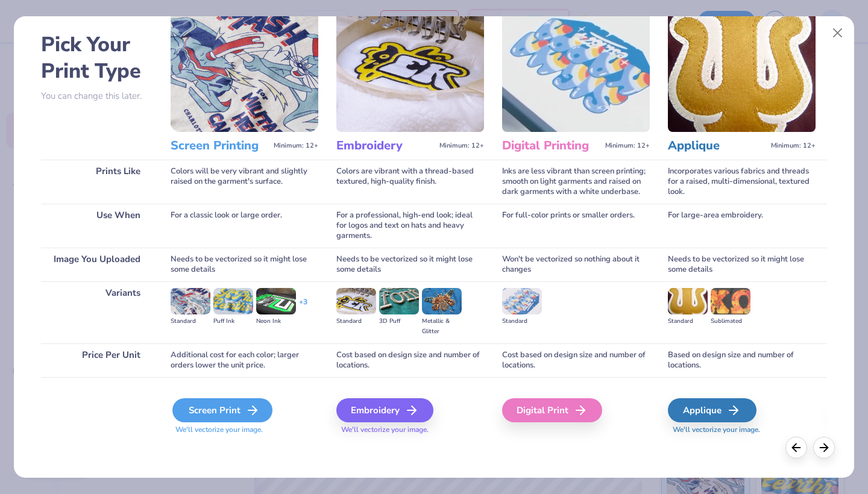 The image size is (868, 494). I want to click on button: Close, so click(838, 33).